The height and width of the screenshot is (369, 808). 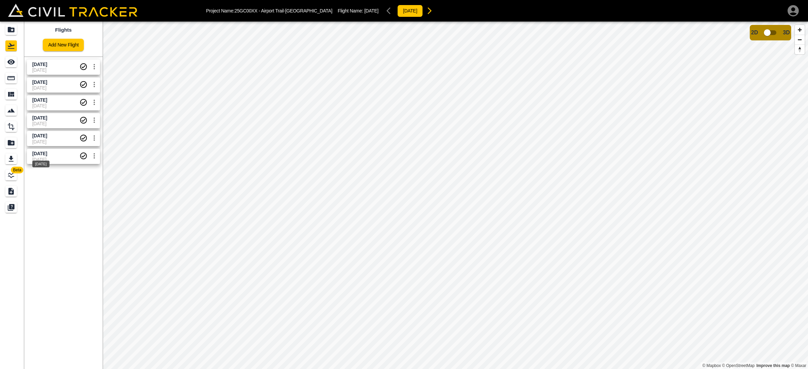 What do you see at coordinates (800, 49) in the screenshot?
I see `button: Reset bearing to north` at bounding box center [800, 49].